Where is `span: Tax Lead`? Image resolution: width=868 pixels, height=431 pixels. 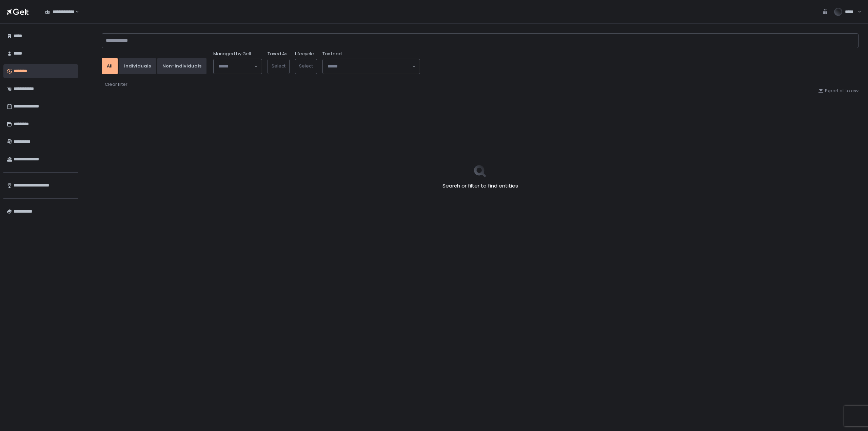 span: Tax Lead is located at coordinates (332, 54).